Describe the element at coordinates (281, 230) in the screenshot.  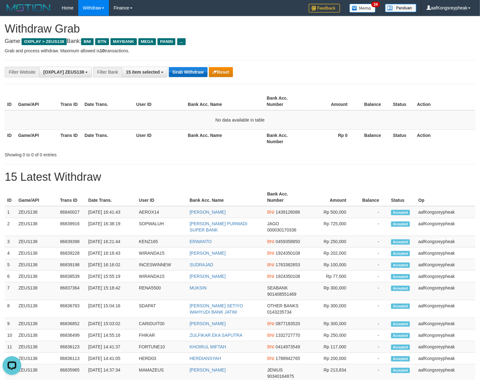
I see `span: Copy 000030170336 to clipboard` at that location.